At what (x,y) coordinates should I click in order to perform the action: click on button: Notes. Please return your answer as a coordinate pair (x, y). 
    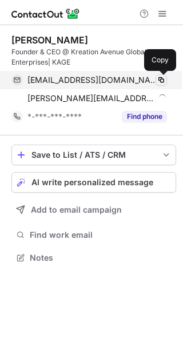
    Looking at the image, I should click on (94, 258).